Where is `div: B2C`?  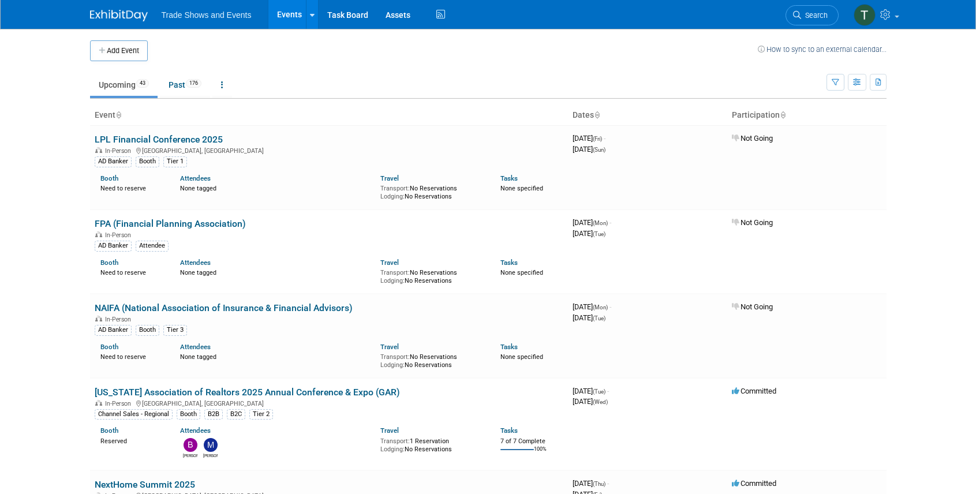
div: B2C is located at coordinates (236, 414).